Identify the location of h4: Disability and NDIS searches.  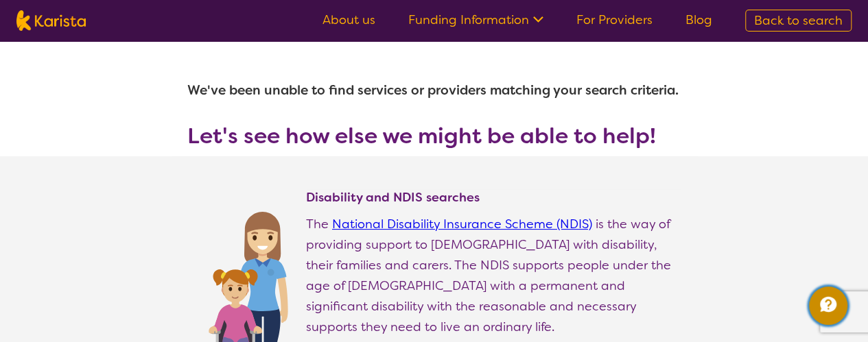
(493, 197).